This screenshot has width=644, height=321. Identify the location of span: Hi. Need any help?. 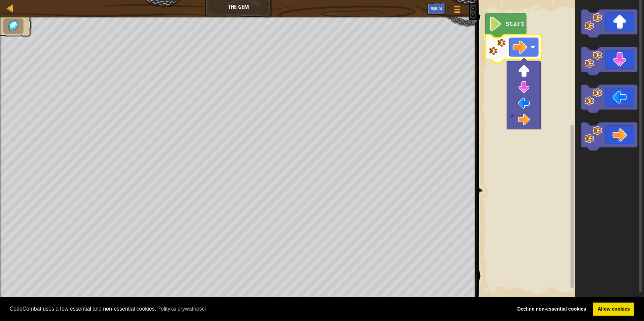
(26, 8).